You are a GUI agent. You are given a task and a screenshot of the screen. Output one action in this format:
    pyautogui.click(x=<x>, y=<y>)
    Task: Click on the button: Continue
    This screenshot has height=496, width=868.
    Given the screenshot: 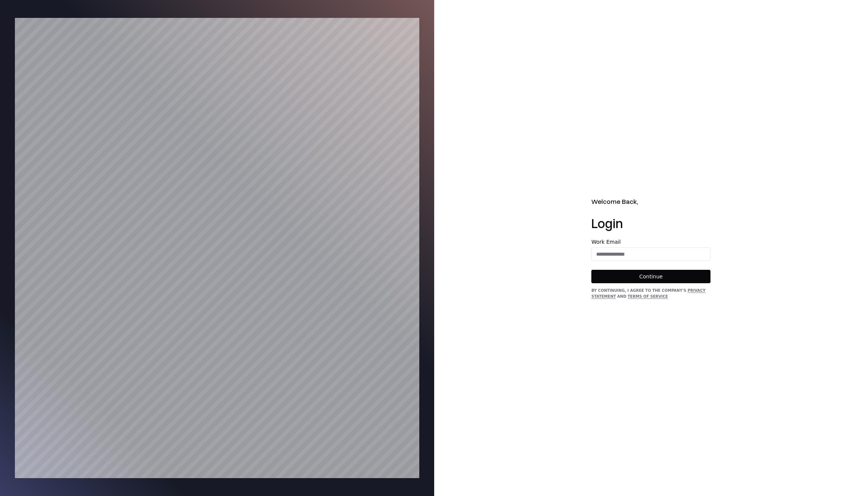 What is the action you would take?
    pyautogui.click(x=651, y=276)
    